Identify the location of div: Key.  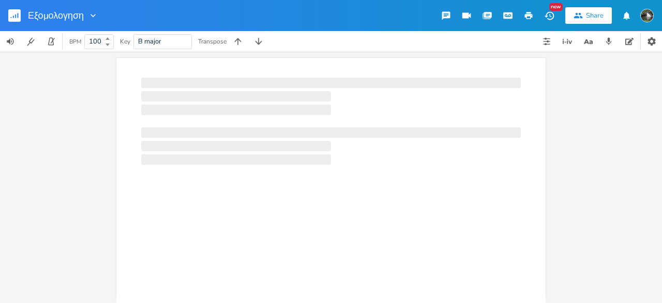
(125, 41).